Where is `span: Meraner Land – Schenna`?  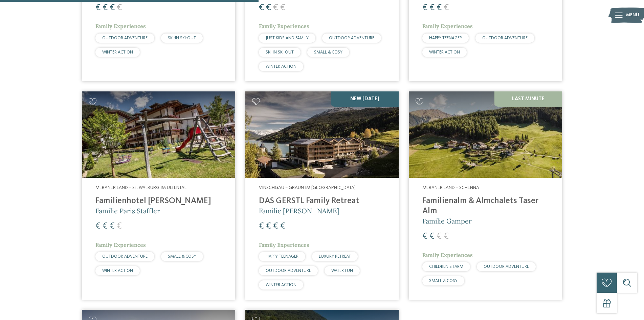 span: Meraner Land – Schenna is located at coordinates (450, 188).